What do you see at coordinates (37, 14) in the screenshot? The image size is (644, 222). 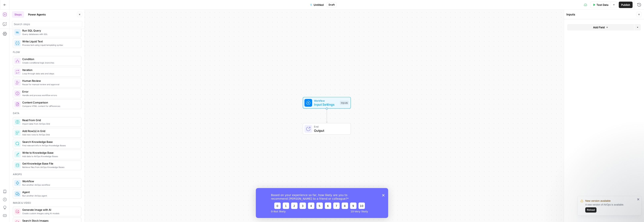 I see `button: Power Agents` at bounding box center [37, 14].